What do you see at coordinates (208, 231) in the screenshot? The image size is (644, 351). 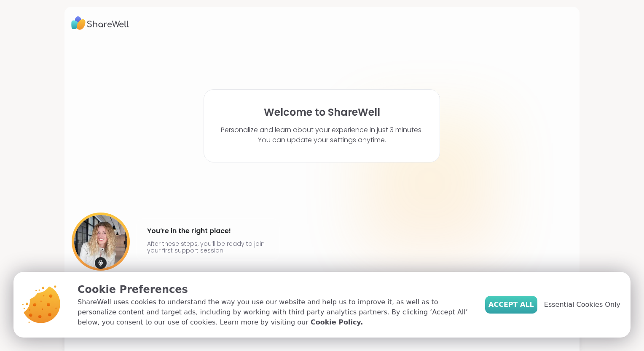 I see `h4: You’re in the right place!` at bounding box center [208, 231].